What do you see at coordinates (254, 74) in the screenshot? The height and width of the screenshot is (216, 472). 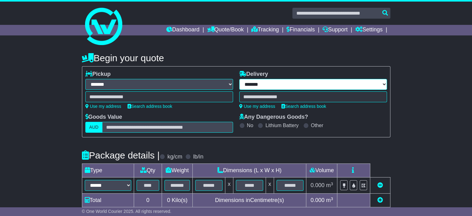 I see `label: Delivery` at bounding box center [254, 74].